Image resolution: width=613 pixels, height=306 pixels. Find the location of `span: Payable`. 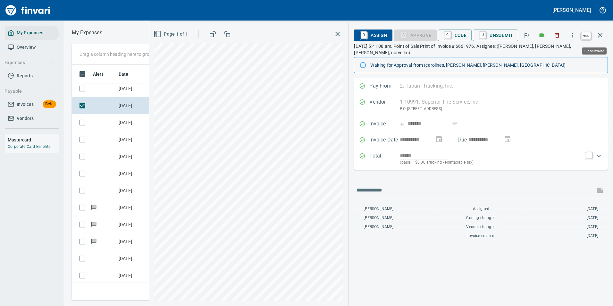

span: Payable is located at coordinates (29, 91).